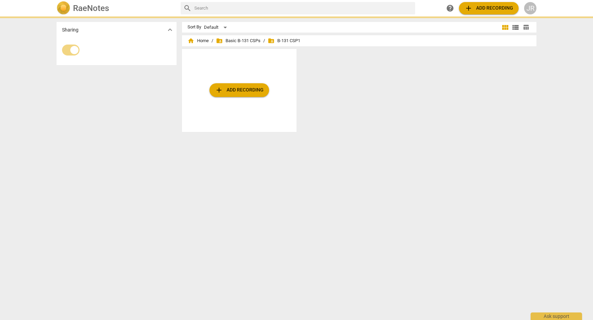 This screenshot has width=593, height=320. What do you see at coordinates (303, 8) in the screenshot?
I see `input: Search` at bounding box center [303, 8].